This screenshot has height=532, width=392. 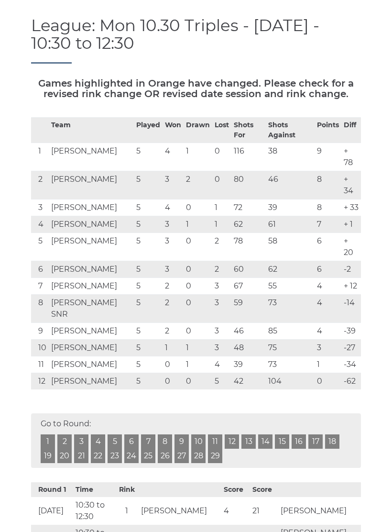 I want to click on td: -39, so click(x=351, y=331).